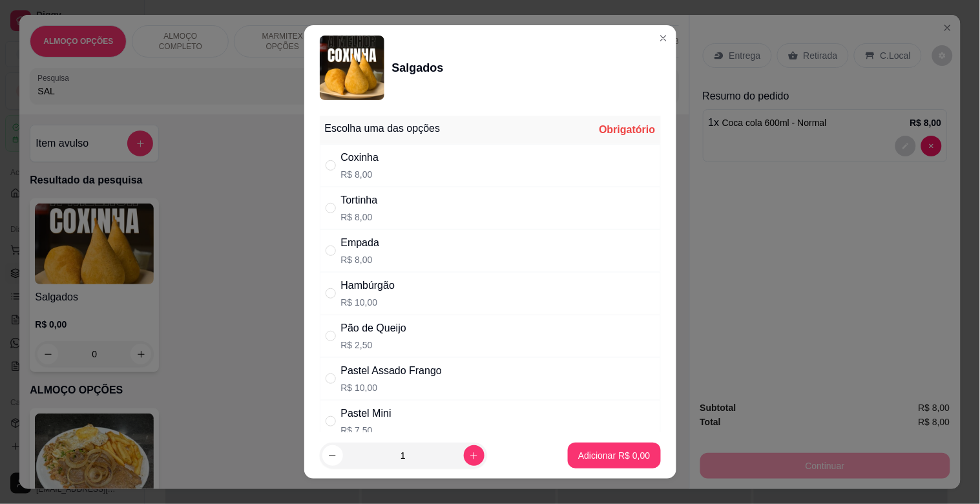  What do you see at coordinates (392, 371) in the screenshot?
I see `div: Pastel Assado Frango` at bounding box center [392, 371].